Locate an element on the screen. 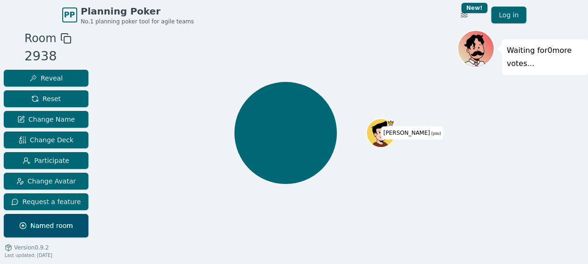 Image resolution: width=588 pixels, height=264 pixels. button: Version0.9.2 is located at coordinates (27, 248).